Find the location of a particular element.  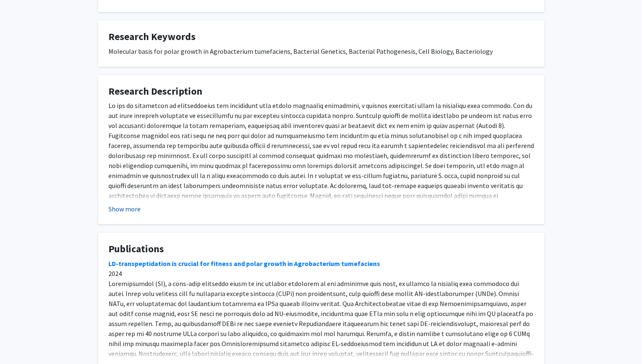

h4: Publications is located at coordinates (321, 249).